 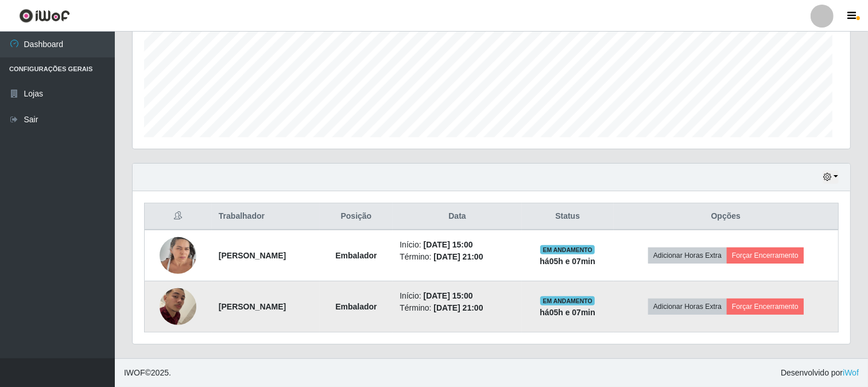 What do you see at coordinates (178, 307) in the screenshot?
I see `img: 1754683115813.jpeg` at bounding box center [178, 307].